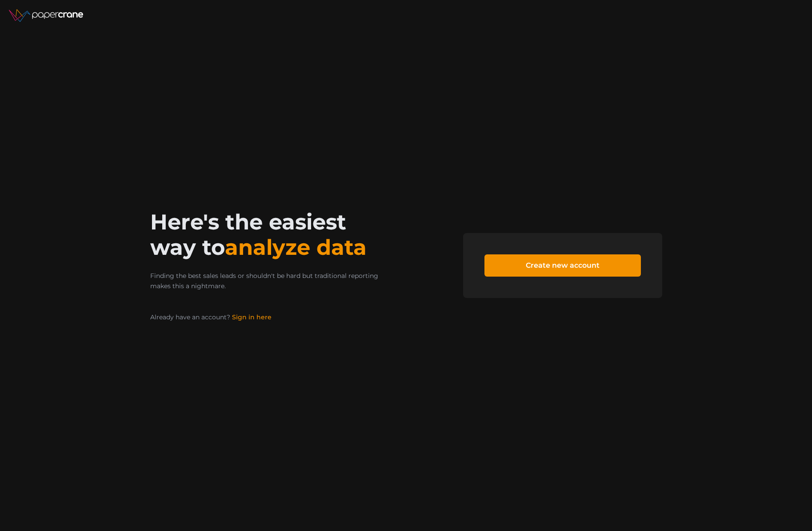 This screenshot has height=531, width=812. I want to click on a: Sign in here, so click(251, 317).